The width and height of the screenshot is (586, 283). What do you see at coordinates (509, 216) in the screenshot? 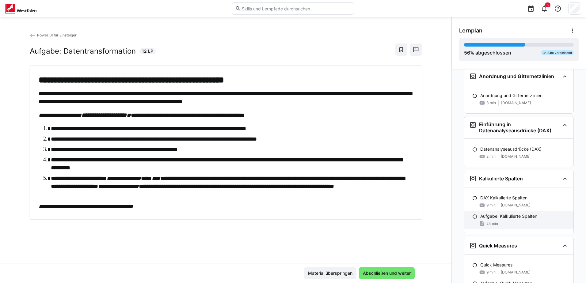
I see `p: Aufgabe: Kalkulierte Spalten` at bounding box center [509, 216].